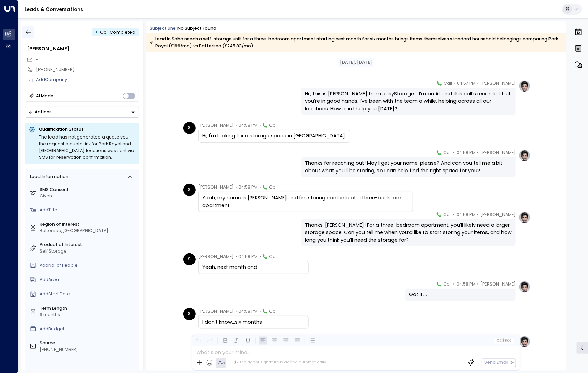 This screenshot has height=373, width=588. Describe the element at coordinates (87, 251) in the screenshot. I see `div: Self Storage` at that location.